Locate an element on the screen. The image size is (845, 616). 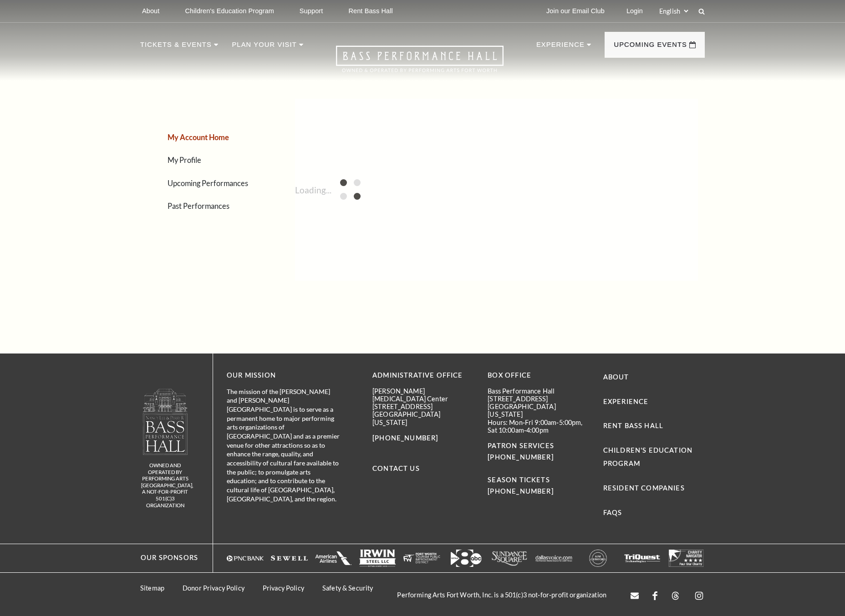
p: Hours: Mon-Fri 9:00am-5:00pm, Sat 10:00am-4:00pm is located at coordinates (538, 427).